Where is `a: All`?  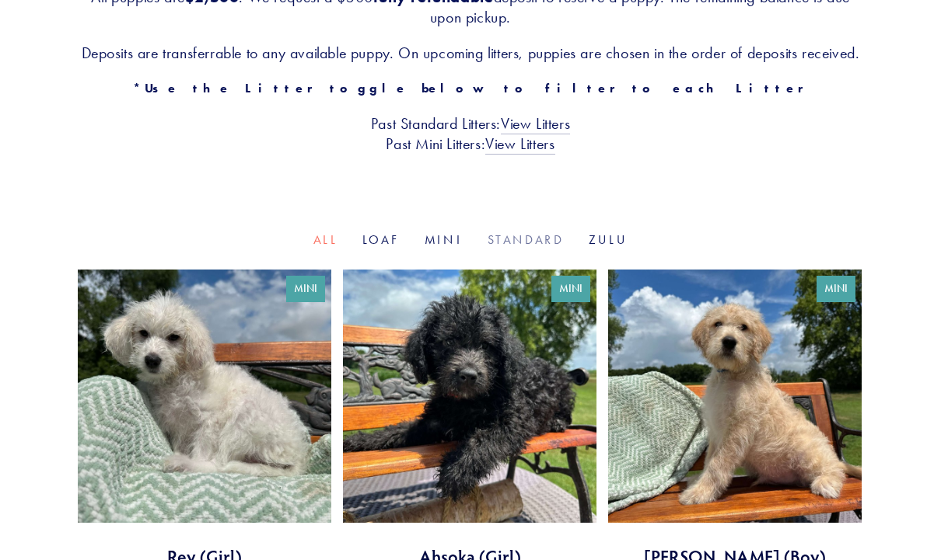 a: All is located at coordinates (325, 240).